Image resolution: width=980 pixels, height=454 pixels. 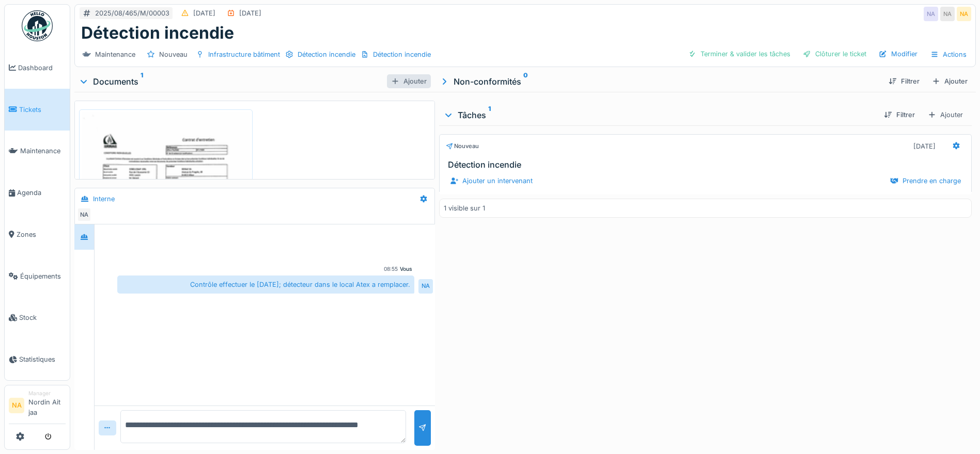 What do you see at coordinates (525, 81) in the screenshot?
I see `sup: 0` at bounding box center [525, 81].